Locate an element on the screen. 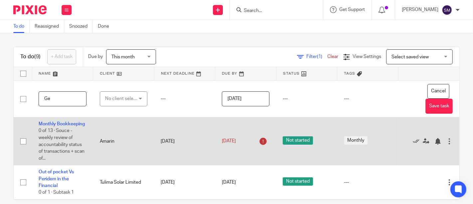 The height and width of the screenshot is (204, 473). div: No client selected is located at coordinates (122, 98).